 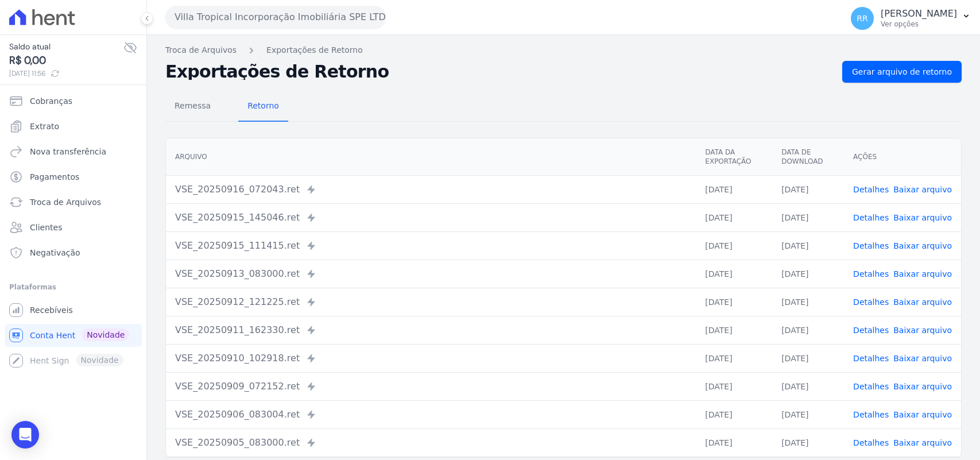 What do you see at coordinates (73, 287) in the screenshot?
I see `div: Plataformas` at bounding box center [73, 287].